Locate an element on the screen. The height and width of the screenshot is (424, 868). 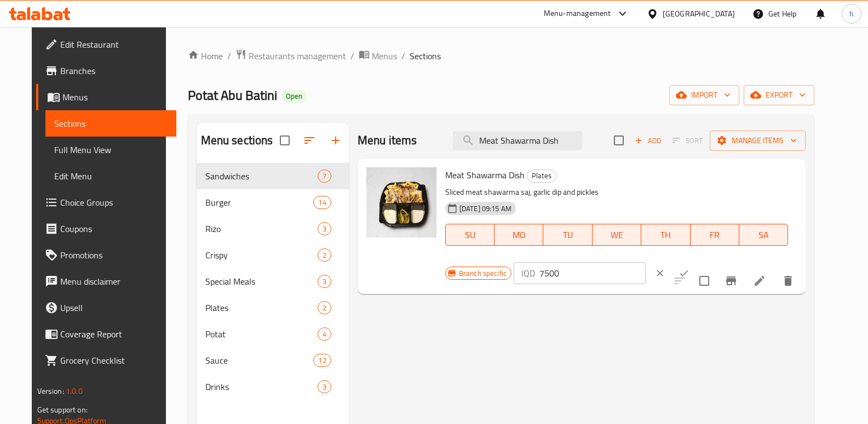
span: Select all sections is located at coordinates (285, 141).